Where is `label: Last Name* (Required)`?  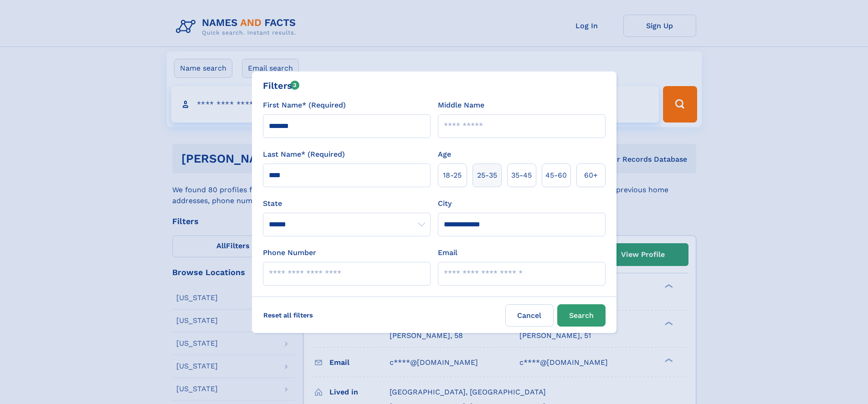
label: Last Name* (Required) is located at coordinates (304, 154).